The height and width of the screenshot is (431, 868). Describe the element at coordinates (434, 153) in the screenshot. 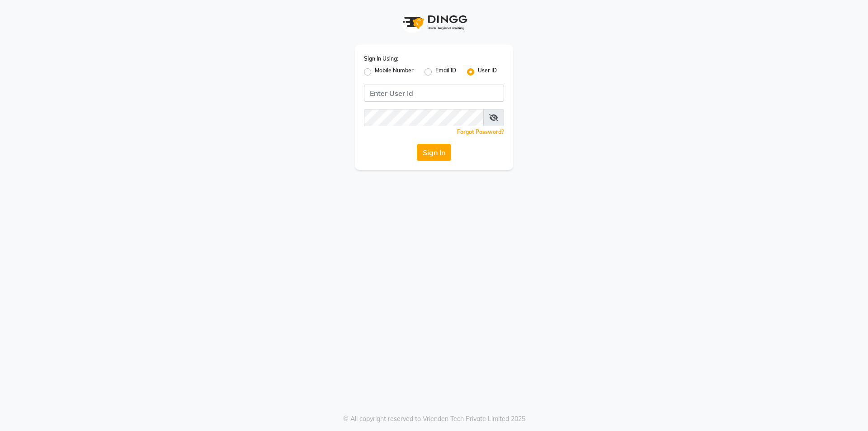

I see `button: Sign In` at that location.